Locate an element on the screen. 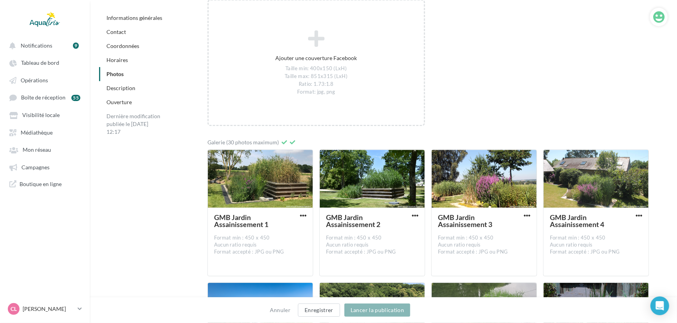 This screenshot has height=323, width=677. button: Notifications 9 is located at coordinates (43, 45).